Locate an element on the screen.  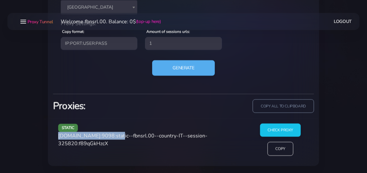
a: (top-up here) is located at coordinates (148, 21).